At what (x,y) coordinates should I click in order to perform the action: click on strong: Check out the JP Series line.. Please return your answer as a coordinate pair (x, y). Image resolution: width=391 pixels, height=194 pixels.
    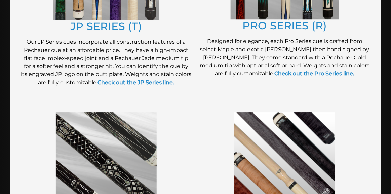
    Looking at the image, I should click on (136, 82).